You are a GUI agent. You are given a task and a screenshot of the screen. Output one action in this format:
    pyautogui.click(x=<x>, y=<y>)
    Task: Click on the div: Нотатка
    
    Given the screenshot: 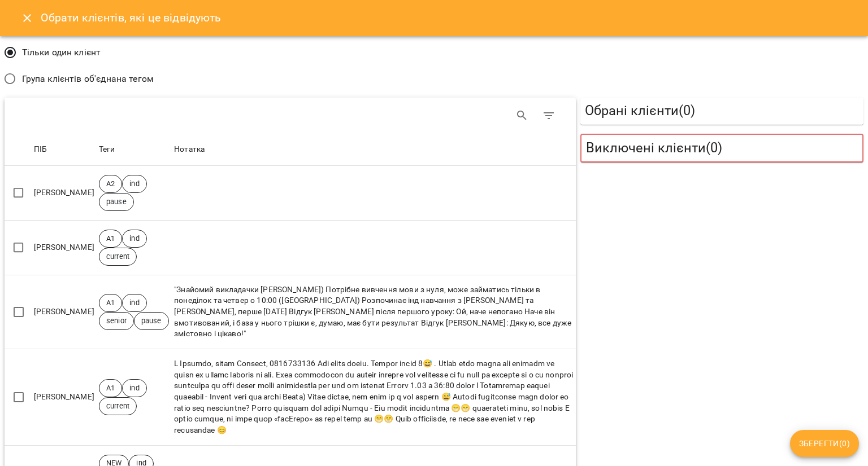 What is the action you would take?
    pyautogui.click(x=190, y=150)
    